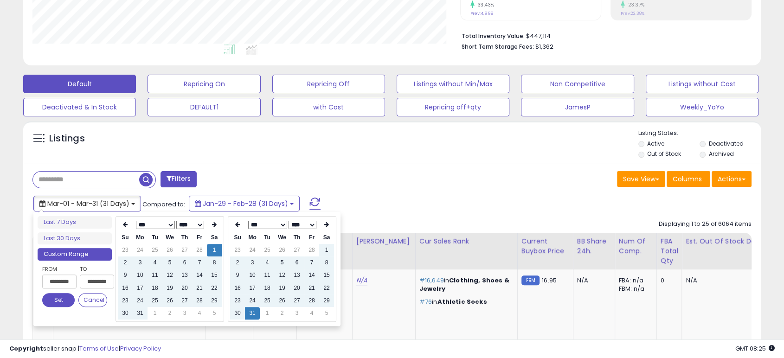 Image resolution: width=784 pixels, height=358 pixels. I want to click on span: Columns, so click(687, 179).